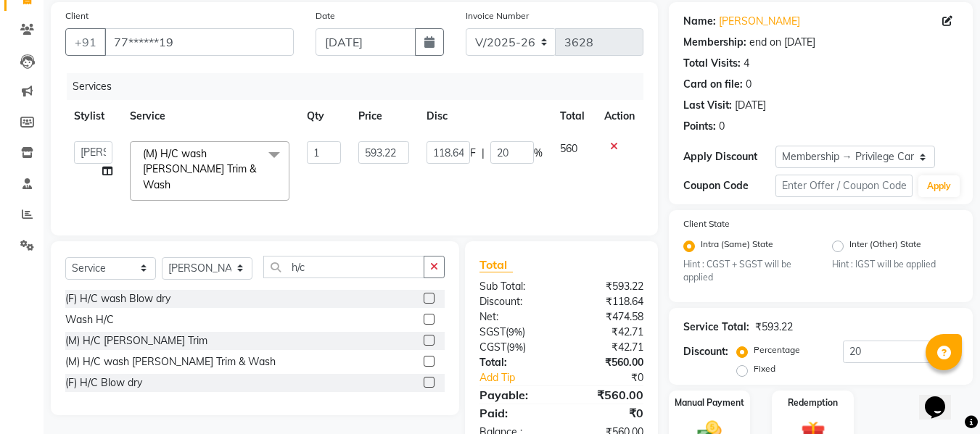  What do you see at coordinates (93, 116) in the screenshot?
I see `th: Stylist` at bounding box center [93, 116].